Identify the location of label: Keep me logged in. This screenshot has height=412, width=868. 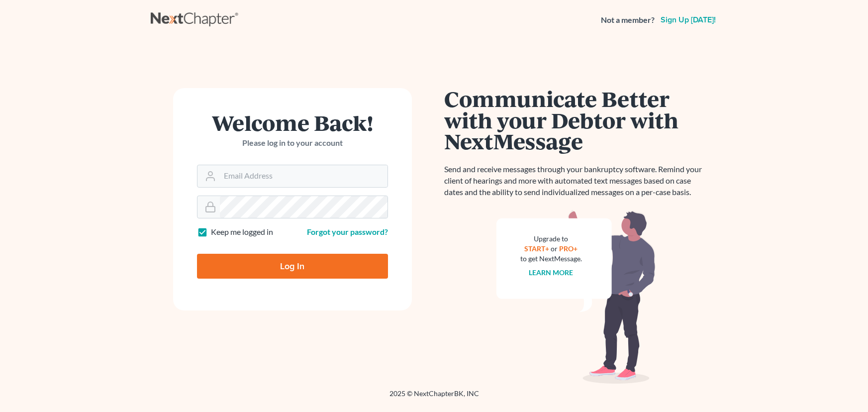
(242, 232).